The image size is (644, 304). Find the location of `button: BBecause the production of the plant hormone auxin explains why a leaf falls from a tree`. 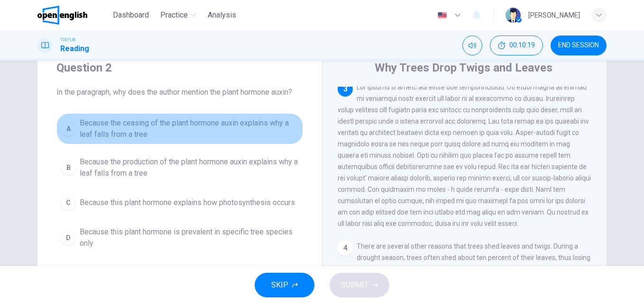

button: BBecause the production of the plant hormone auxin explains why a leaf falls from a tree is located at coordinates (180, 167).